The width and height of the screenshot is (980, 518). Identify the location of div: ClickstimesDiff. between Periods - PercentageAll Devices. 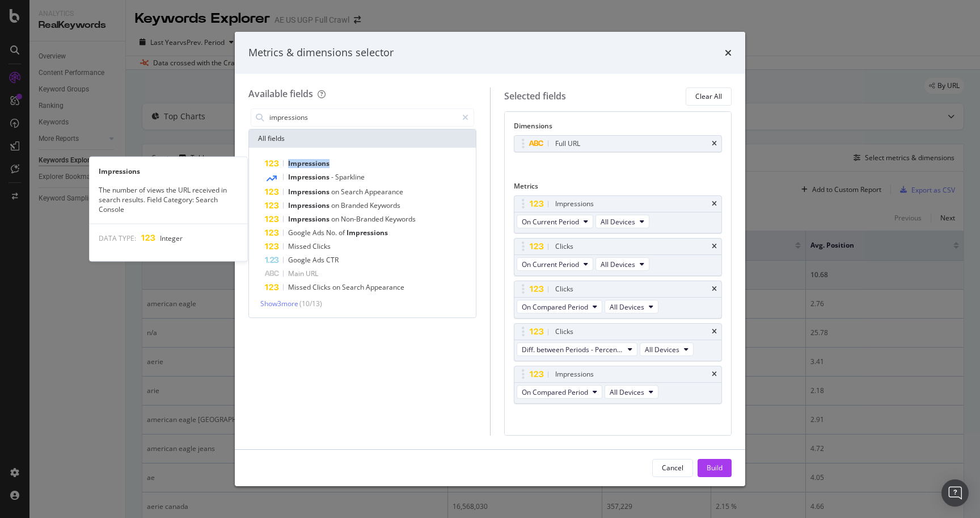
(618, 342).